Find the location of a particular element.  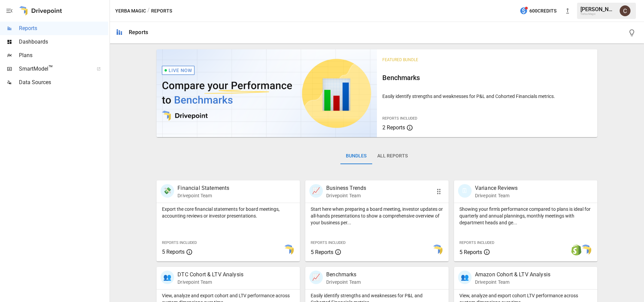

img: shopify is located at coordinates (577, 250).